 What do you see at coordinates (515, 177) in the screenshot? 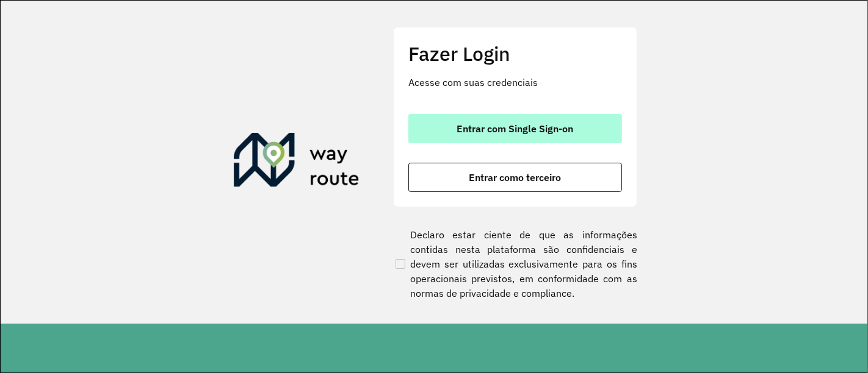
I see `span: Entrar como terceiro` at bounding box center [515, 177].